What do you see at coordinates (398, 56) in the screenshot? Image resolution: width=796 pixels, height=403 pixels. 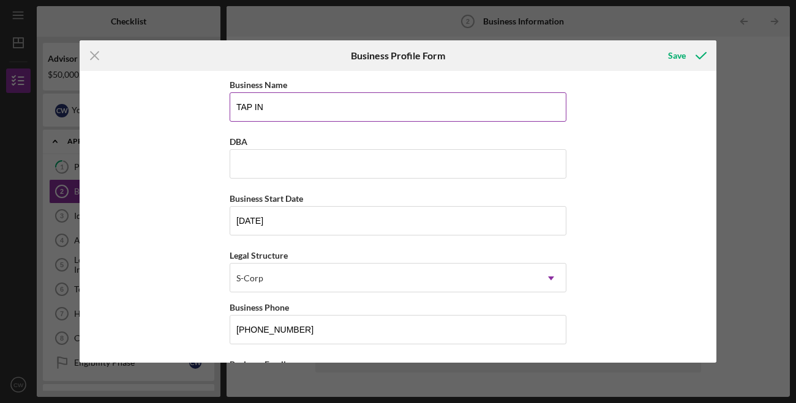 I see `h6: Business Profile Form` at bounding box center [398, 56].